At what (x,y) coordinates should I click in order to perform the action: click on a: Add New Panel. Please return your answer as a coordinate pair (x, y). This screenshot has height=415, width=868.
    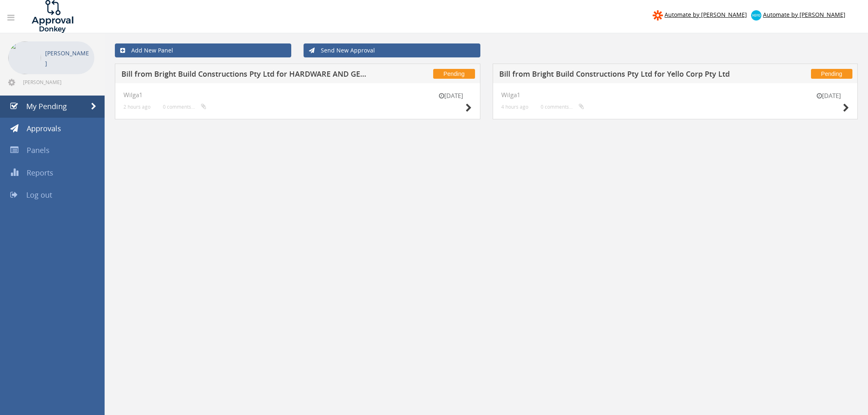
    Looking at the image, I should click on (203, 50).